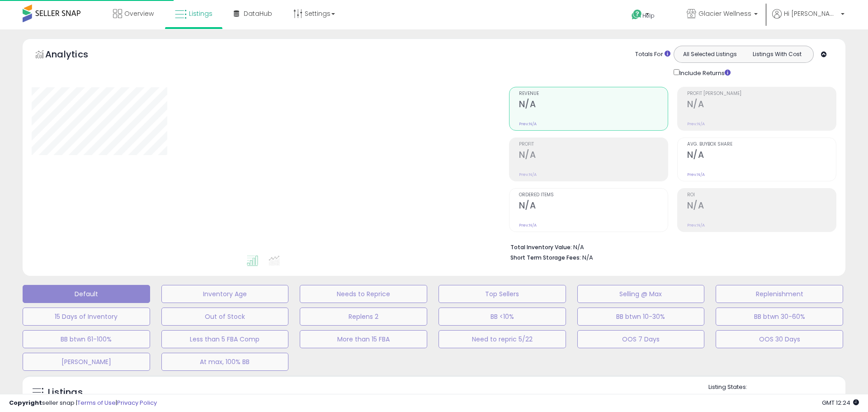 The width and height of the screenshot is (868, 412). Describe the element at coordinates (703, 72) in the screenshot. I see `div: Include Returns` at that location.